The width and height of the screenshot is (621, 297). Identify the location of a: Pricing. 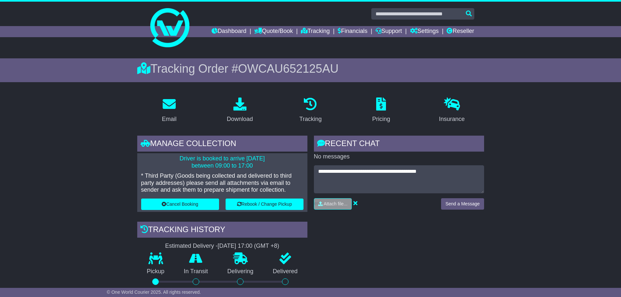
(381, 111).